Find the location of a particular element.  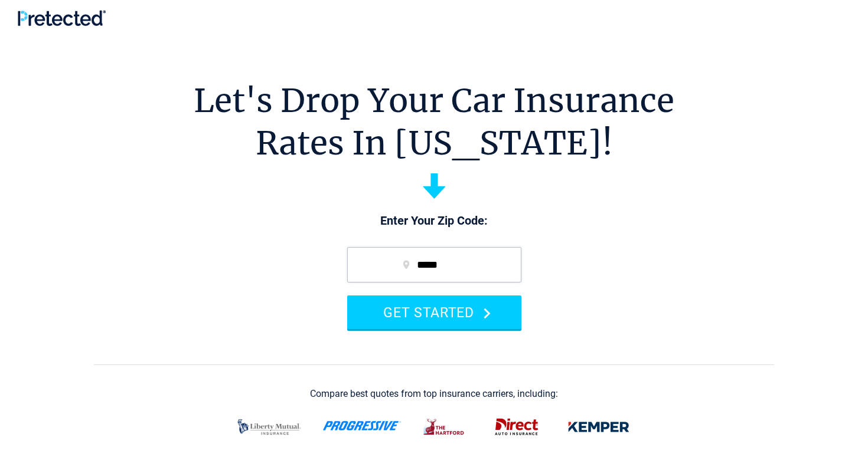

img: progressive is located at coordinates (362, 426).